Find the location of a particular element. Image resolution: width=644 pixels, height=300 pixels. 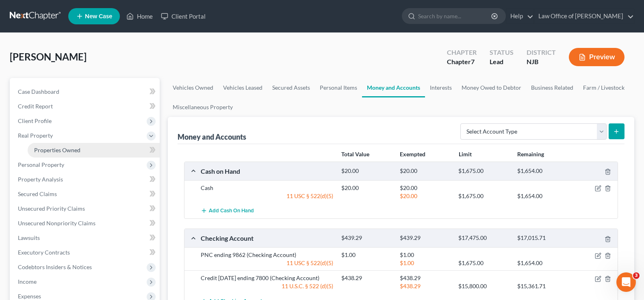

span: Unsecured Priority Claims is located at coordinates (51, 208).